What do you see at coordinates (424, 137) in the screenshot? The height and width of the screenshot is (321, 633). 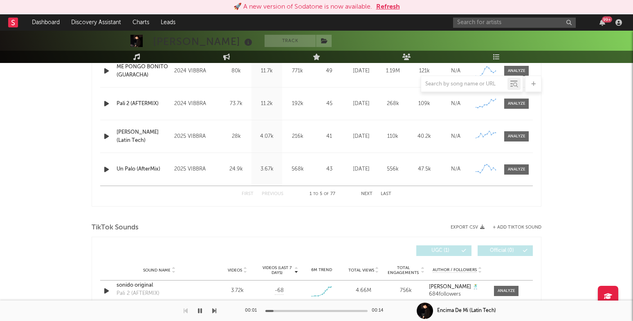 I see `div: 40.2k` at bounding box center [424, 137].